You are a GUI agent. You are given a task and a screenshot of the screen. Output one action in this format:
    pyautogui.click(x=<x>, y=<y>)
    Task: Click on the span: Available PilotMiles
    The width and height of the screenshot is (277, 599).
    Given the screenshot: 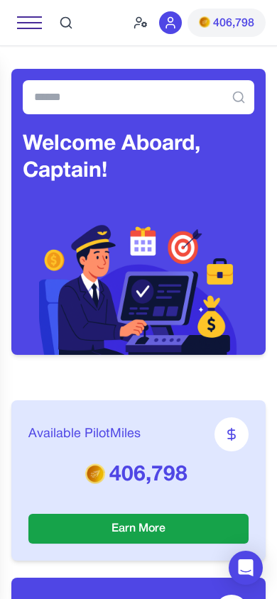 What is the action you would take?
    pyautogui.click(x=84, y=435)
    